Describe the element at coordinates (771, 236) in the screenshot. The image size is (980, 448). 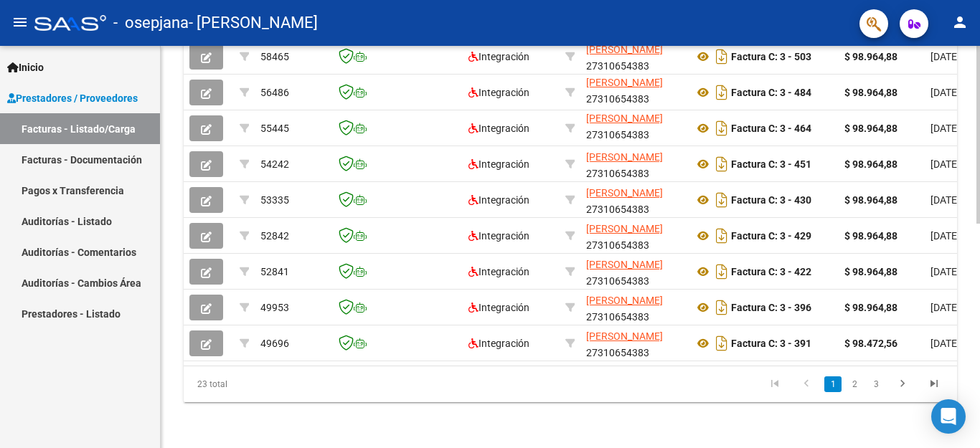
I see `strong: Factura C: 3 - 429` at that location.